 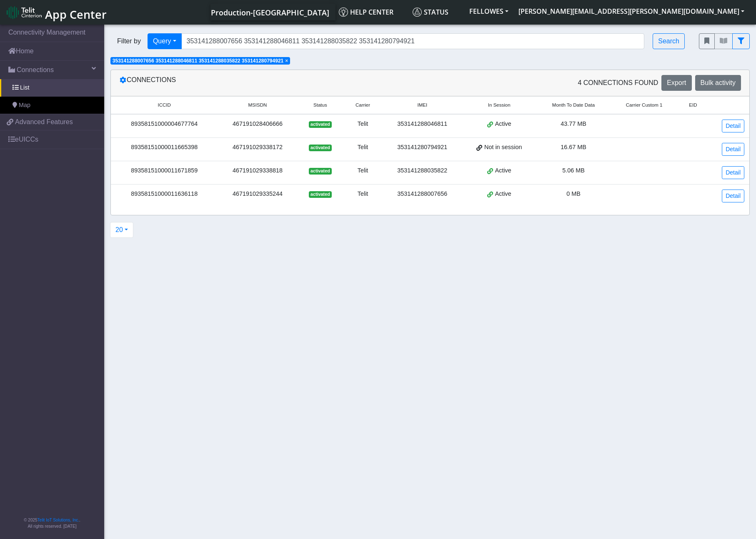 What do you see at coordinates (164, 42) in the screenshot?
I see `button: Query` at bounding box center [164, 42].